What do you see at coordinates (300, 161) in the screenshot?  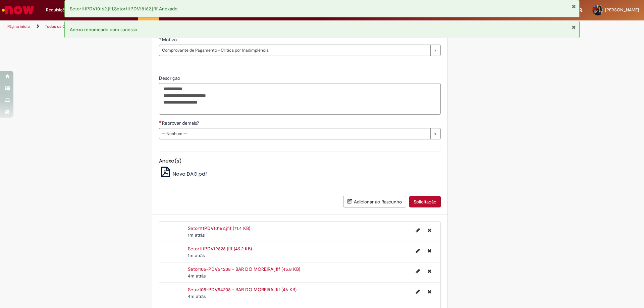 I see `h5: Anexo(s)` at bounding box center [300, 161].